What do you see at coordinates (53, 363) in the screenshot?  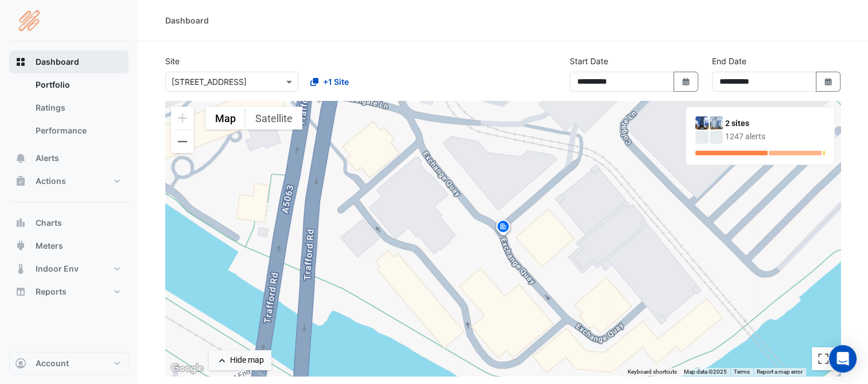 I see `span: Account` at bounding box center [53, 363].